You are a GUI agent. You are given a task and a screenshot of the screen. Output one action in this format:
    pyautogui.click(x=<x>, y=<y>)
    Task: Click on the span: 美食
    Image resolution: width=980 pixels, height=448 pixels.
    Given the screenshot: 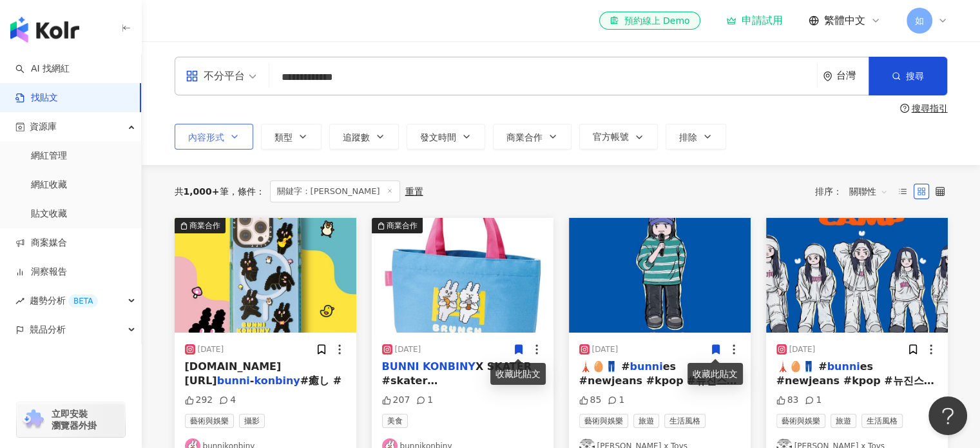 What is the action you would take?
    pyautogui.click(x=395, y=420)
    